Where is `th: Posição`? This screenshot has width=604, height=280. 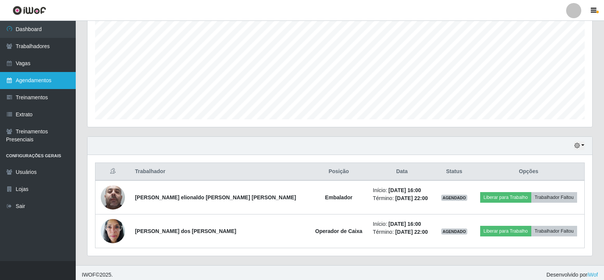 th: Posição is located at coordinates (339, 171).